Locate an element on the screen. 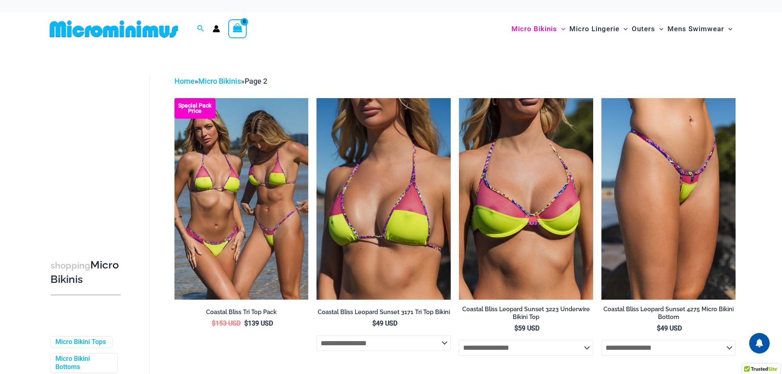  img: Coastal Bliss Leopard Sunset Tri Top Pack is located at coordinates (241, 199).